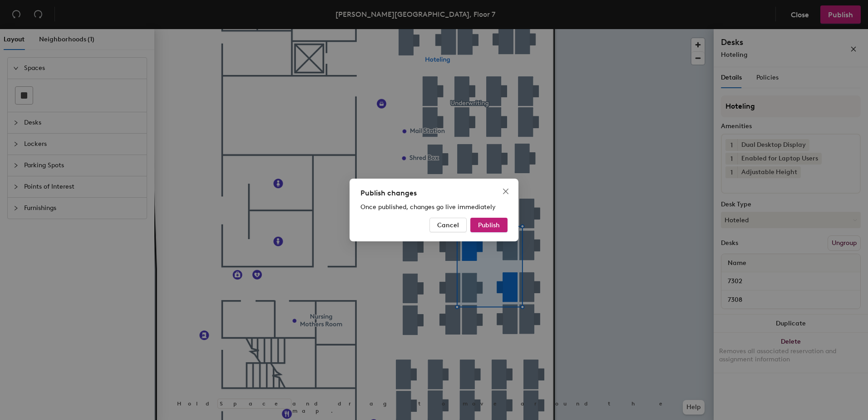  What do you see at coordinates (434, 193) in the screenshot?
I see `div: Publish changes` at bounding box center [434, 193].